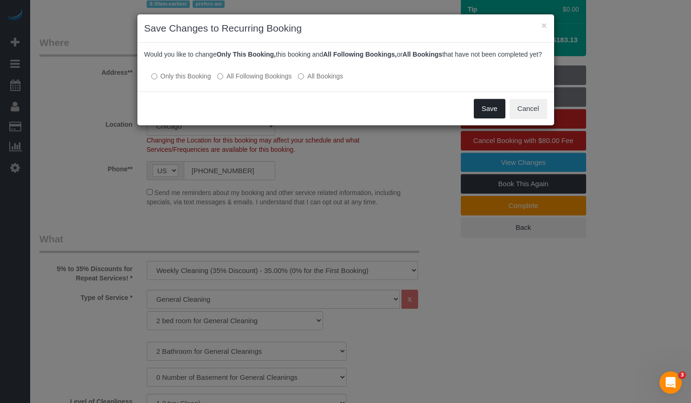 Image resolution: width=691 pixels, height=403 pixels. Describe the element at coordinates (346, 28) in the screenshot. I see `h3: Save Changes to Recurring Booking` at that location.